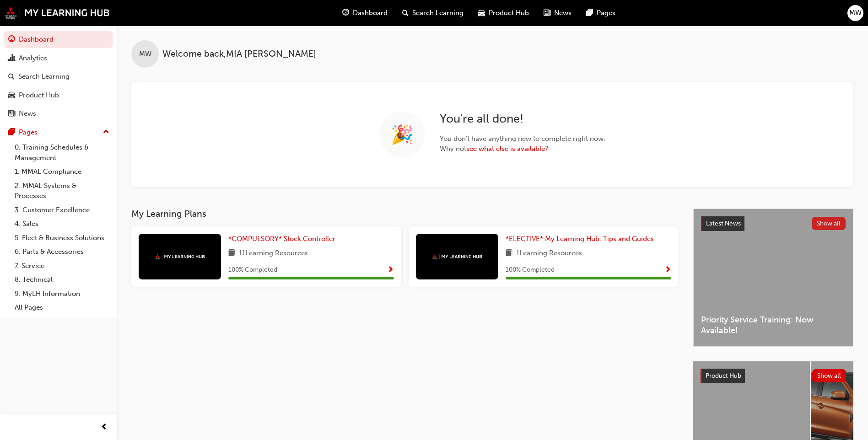 This screenshot has width=868, height=440. What do you see at coordinates (44, 77) in the screenshot?
I see `div: Search Learning` at bounding box center [44, 77].